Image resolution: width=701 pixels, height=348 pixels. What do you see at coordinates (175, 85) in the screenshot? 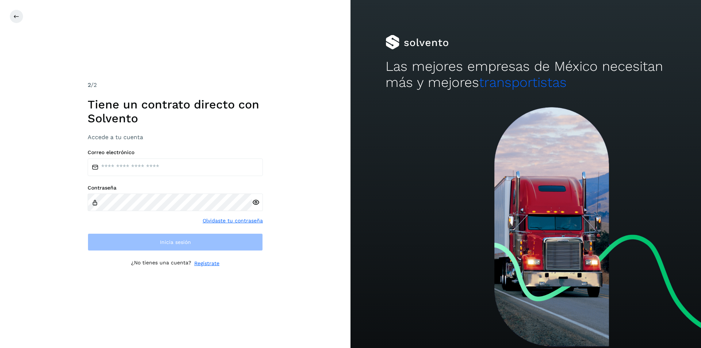
I see `div: /2` at bounding box center [175, 85].